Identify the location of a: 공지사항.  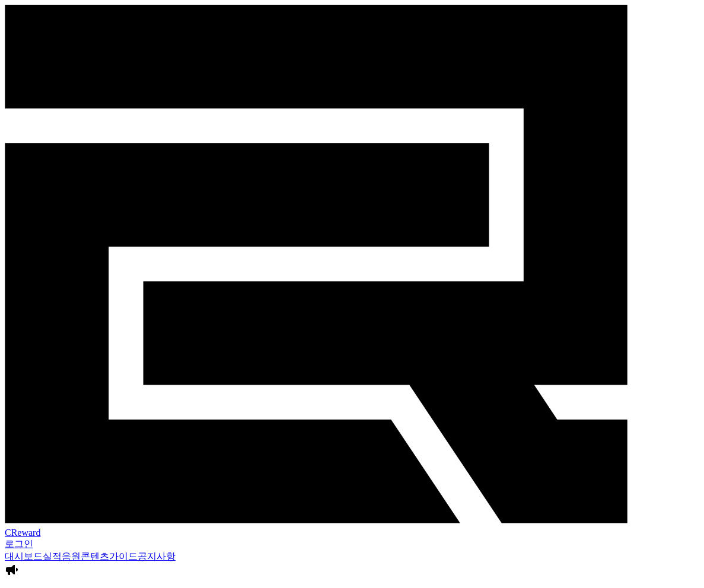
(157, 556).